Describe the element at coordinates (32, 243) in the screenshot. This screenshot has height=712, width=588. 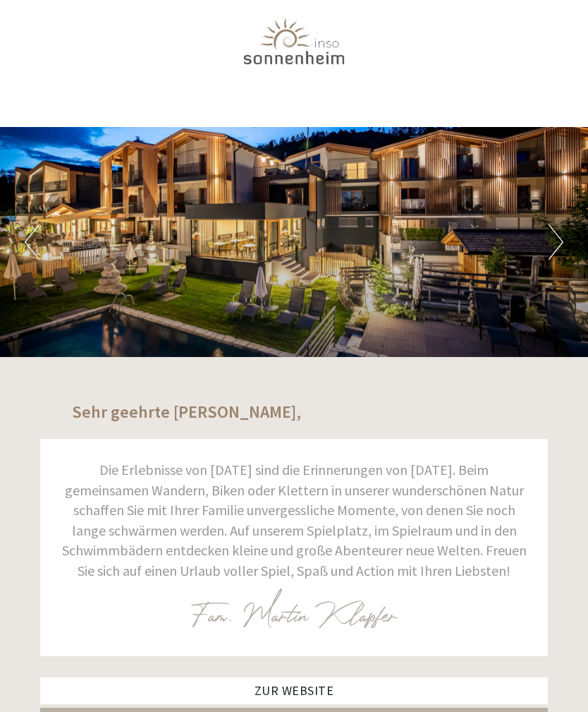
I see `button: Previous` at that location.